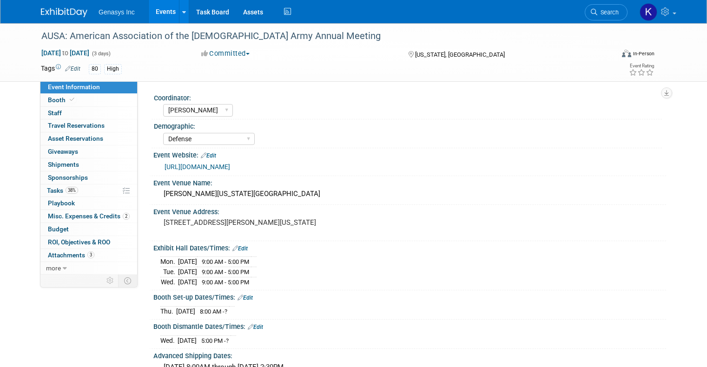 This screenshot has height=367, width=707. What do you see at coordinates (89, 152) in the screenshot?
I see `a: Giveaways` at bounding box center [89, 152].